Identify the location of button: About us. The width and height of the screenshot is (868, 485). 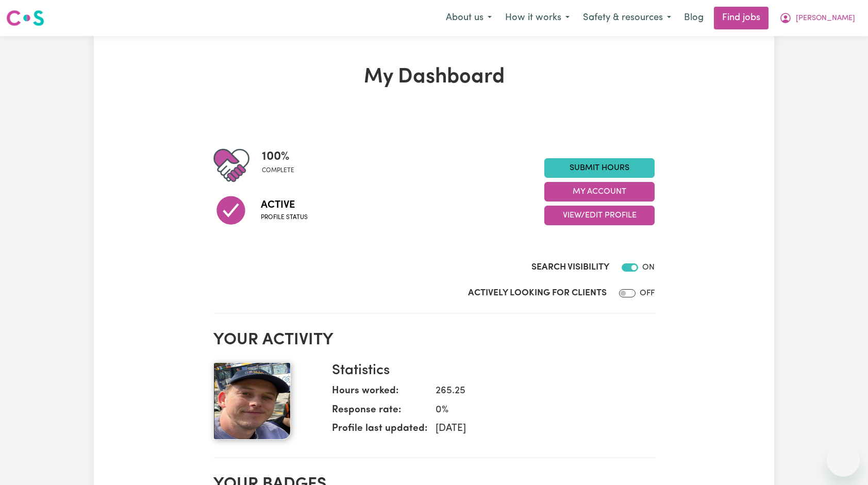
(468, 18).